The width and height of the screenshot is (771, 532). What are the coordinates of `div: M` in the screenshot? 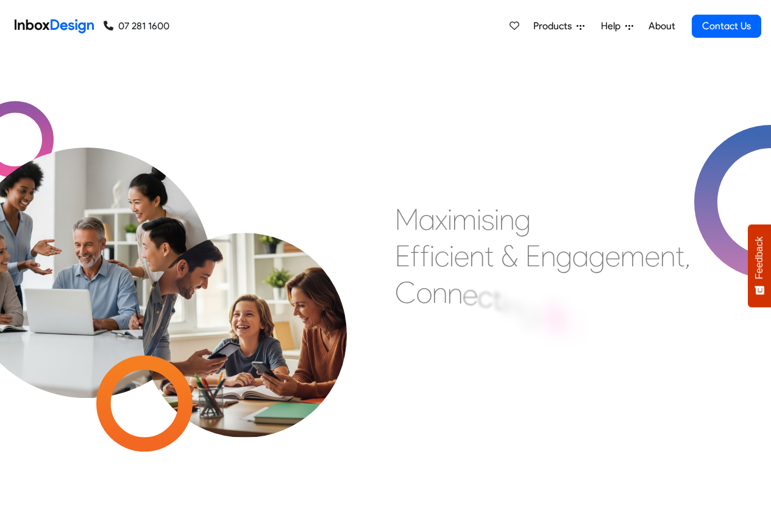 It's located at (407, 219).